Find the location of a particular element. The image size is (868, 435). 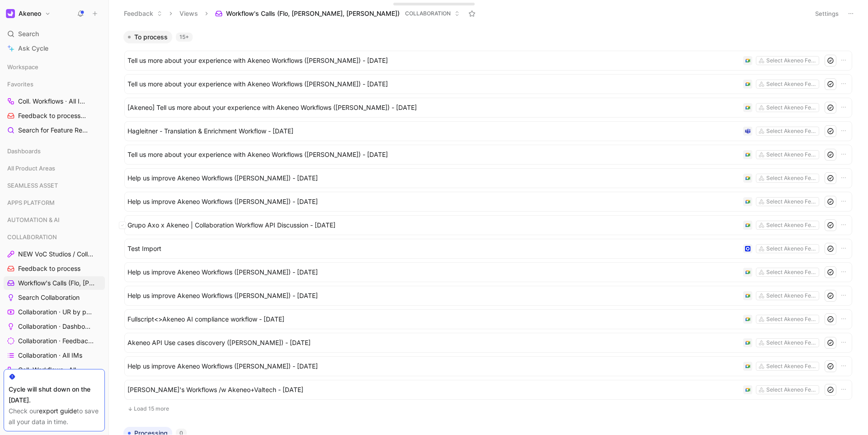

a: Collaboration · Dashboard is located at coordinates (54, 327).